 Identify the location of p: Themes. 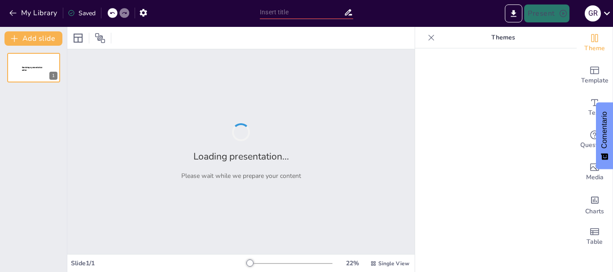
(503, 38).